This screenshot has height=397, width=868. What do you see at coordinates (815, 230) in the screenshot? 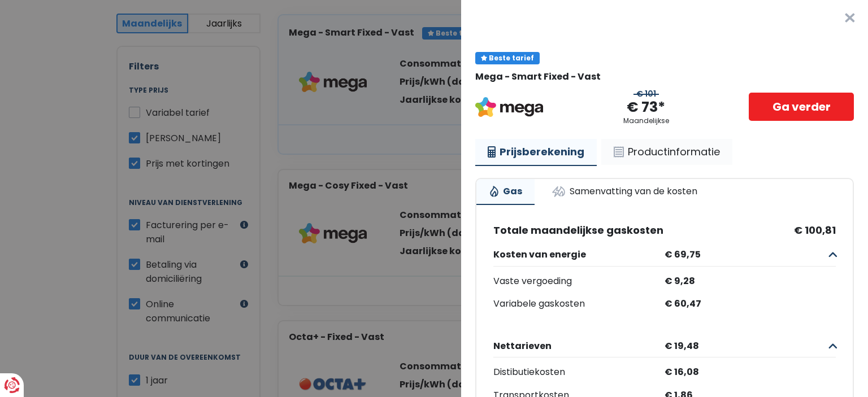
I see `span: € 100,81` at bounding box center [815, 230].